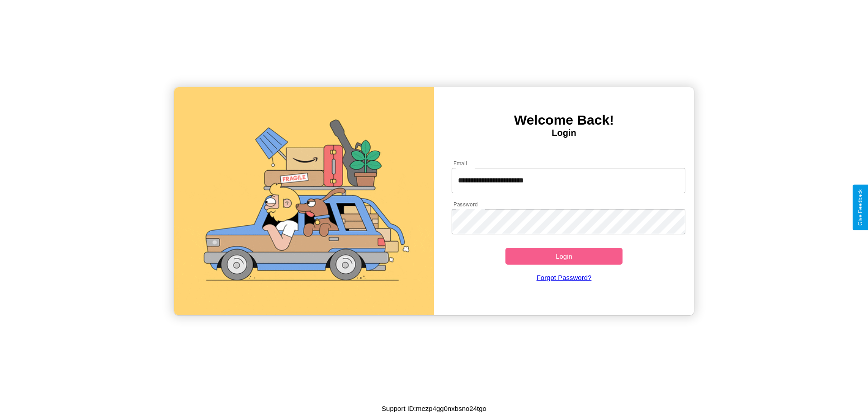 The width and height of the screenshot is (868, 415). Describe the element at coordinates (465, 204) in the screenshot. I see `label: Password` at that location.